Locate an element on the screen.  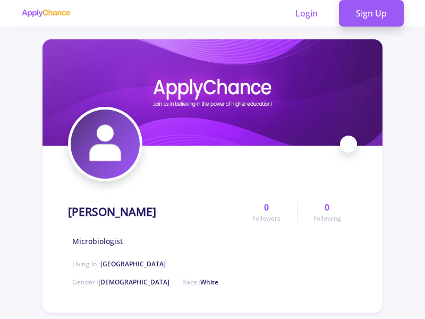
span: Following is located at coordinates (327, 218).